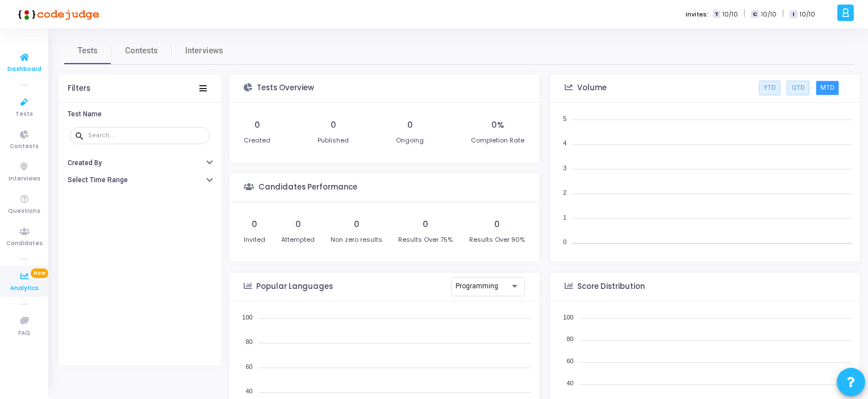 This screenshot has width=868, height=399. I want to click on span: Questions, so click(24, 211).